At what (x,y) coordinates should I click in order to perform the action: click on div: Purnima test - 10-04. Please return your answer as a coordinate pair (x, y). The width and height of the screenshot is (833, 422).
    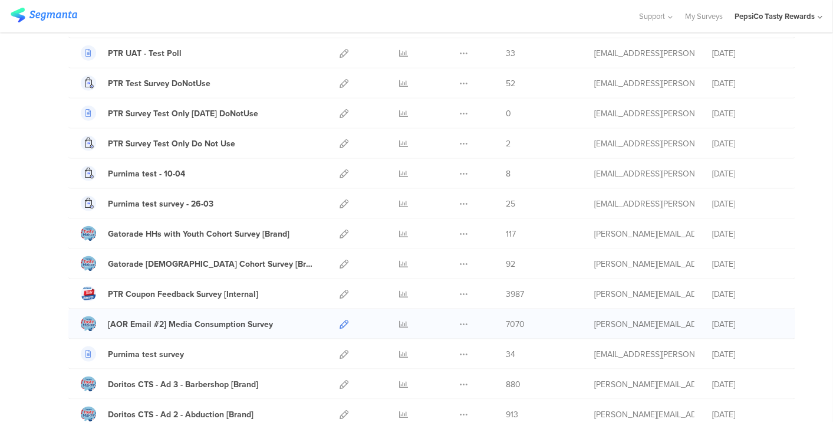
    Looking at the image, I should click on (146, 173).